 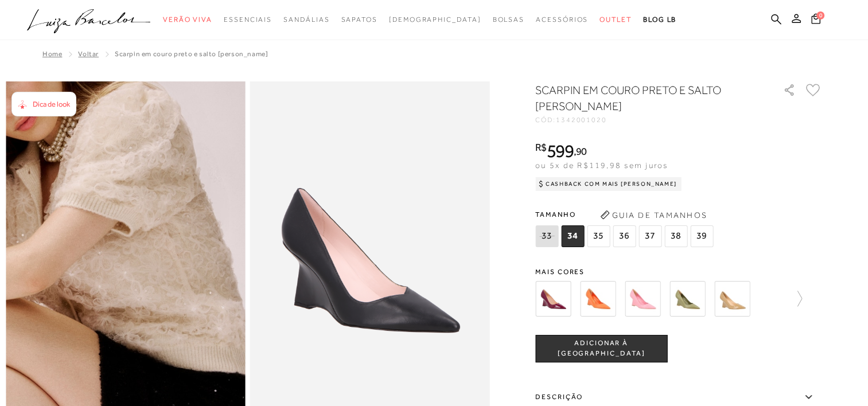 I want to click on button: 0, so click(x=816, y=20).